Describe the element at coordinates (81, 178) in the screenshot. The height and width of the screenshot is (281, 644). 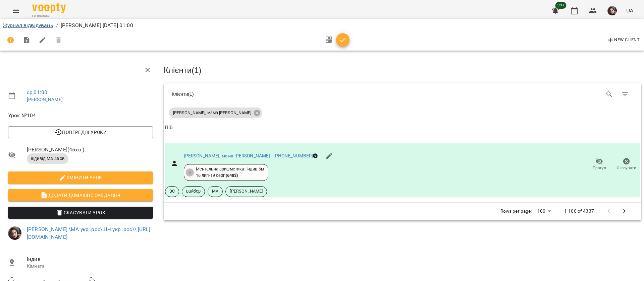
I see `span: Змінити урок` at that location.